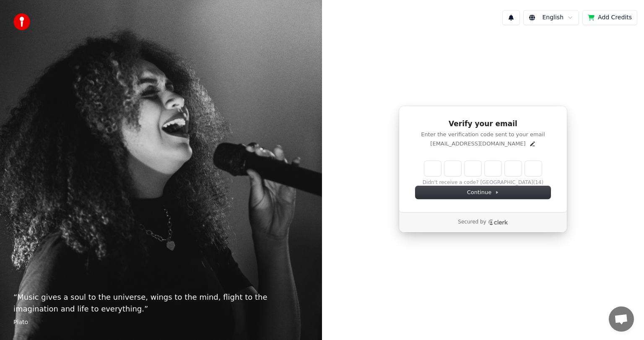 The height and width of the screenshot is (340, 644). I want to click on button: Add Credits, so click(609, 17).